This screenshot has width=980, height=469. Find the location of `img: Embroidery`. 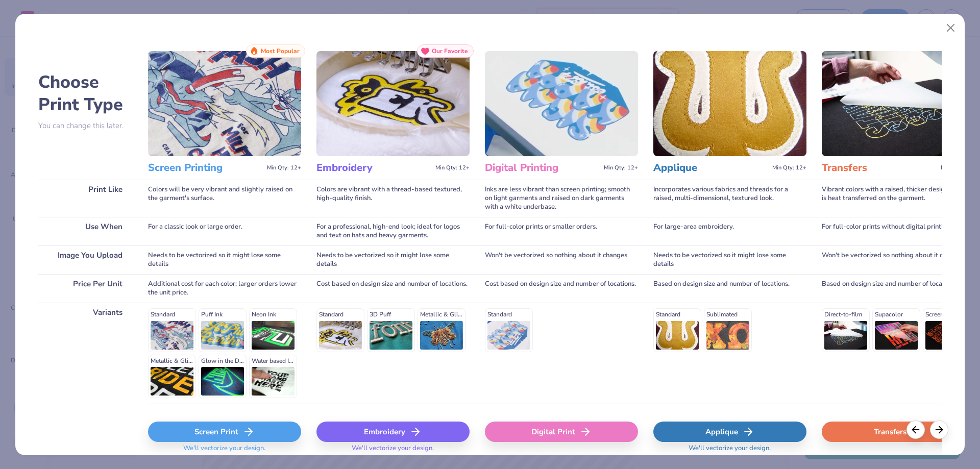

img: Embroidery is located at coordinates (393, 104).